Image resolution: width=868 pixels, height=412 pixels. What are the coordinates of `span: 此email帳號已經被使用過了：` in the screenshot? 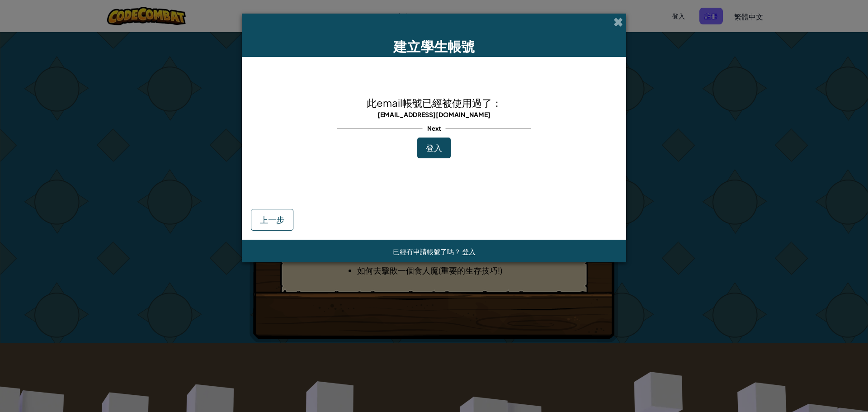 It's located at (434, 103).